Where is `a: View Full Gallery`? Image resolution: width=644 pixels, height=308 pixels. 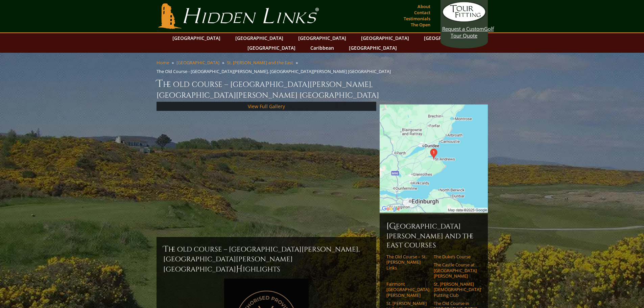
a: View Full Gallery is located at coordinates (267, 106).